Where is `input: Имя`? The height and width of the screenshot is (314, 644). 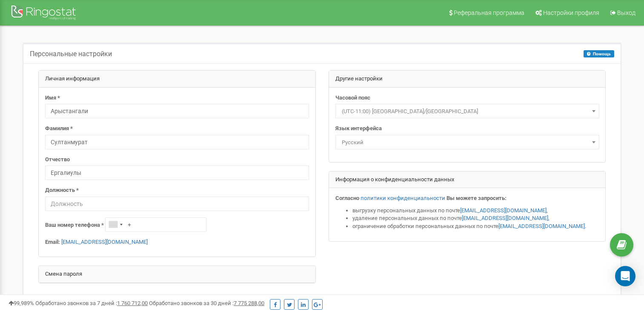 input: Имя is located at coordinates (177, 111).